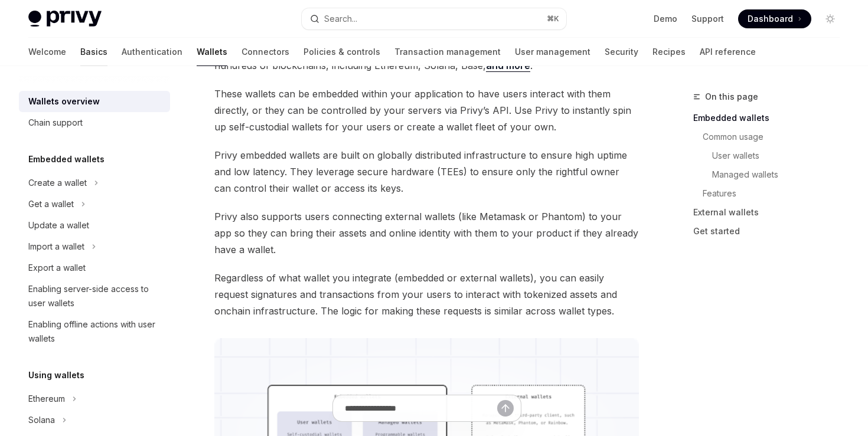 Image resolution: width=868 pixels, height=436 pixels. What do you see at coordinates (771, 118) in the screenshot?
I see `a: Embedded wallets` at bounding box center [771, 118].